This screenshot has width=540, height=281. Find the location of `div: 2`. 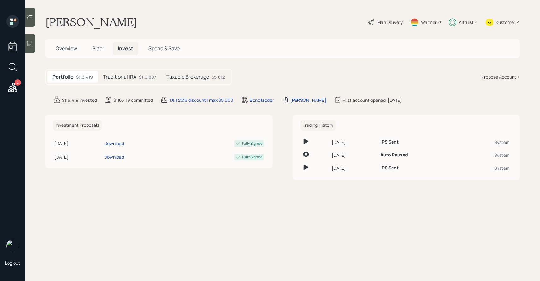

div: 2 is located at coordinates (18, 82).